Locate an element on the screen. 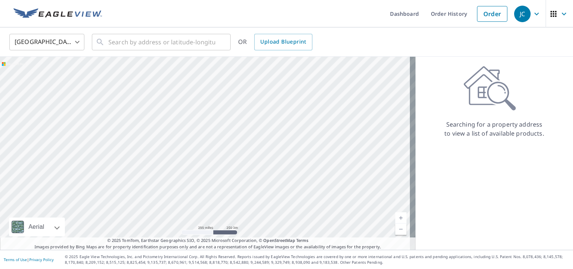  p: Searching for a property address to view a list of available products. is located at coordinates (495, 129).